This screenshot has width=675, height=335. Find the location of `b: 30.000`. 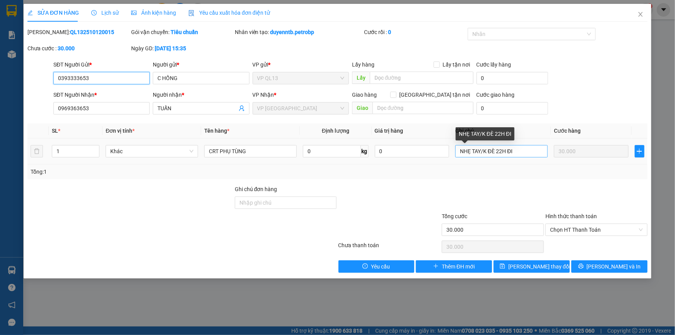

b: 30.000 is located at coordinates (66, 48).